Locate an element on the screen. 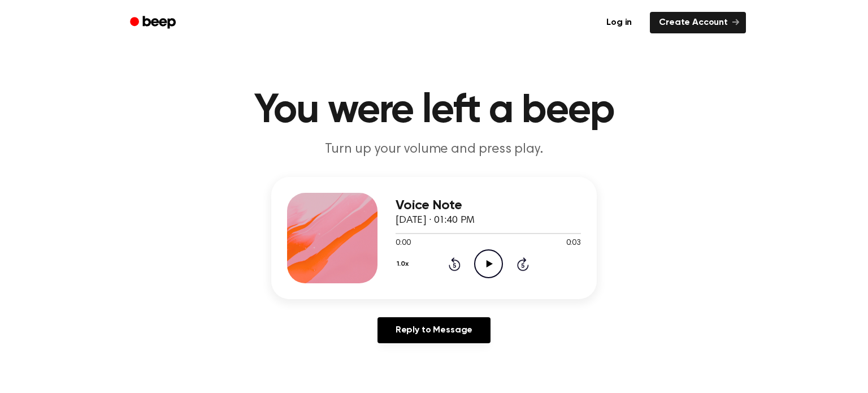 Image resolution: width=868 pixels, height=393 pixels. h1: You were left a beep is located at coordinates (434, 111).